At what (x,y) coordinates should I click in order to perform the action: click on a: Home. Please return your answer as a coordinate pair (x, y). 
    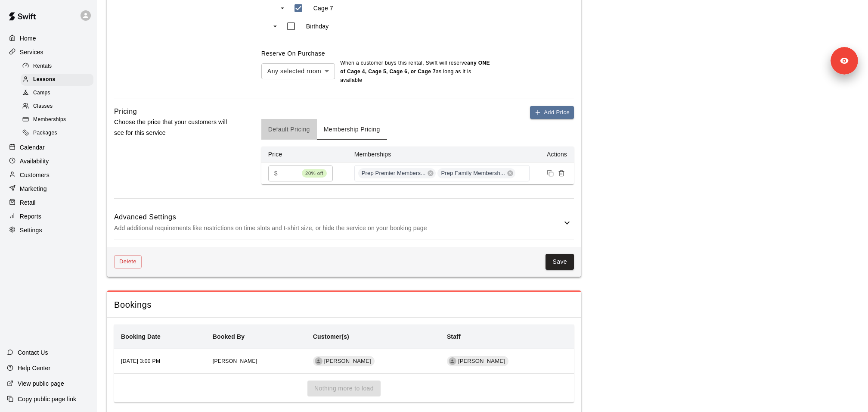
    Looking at the image, I should click on (48, 39).